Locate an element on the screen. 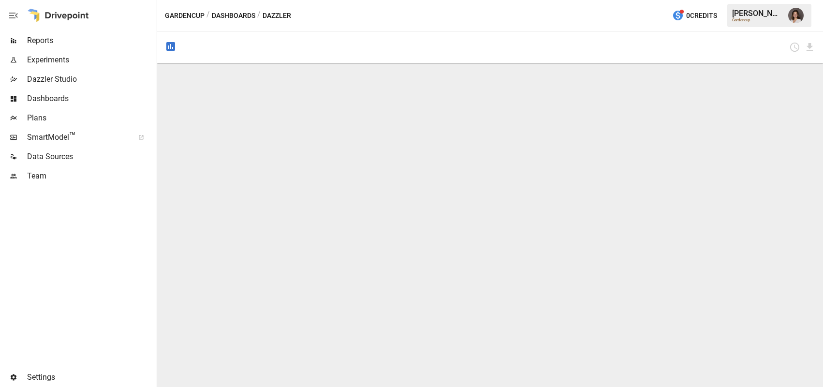 Image resolution: width=823 pixels, height=387 pixels. span: Reports is located at coordinates (91, 41).